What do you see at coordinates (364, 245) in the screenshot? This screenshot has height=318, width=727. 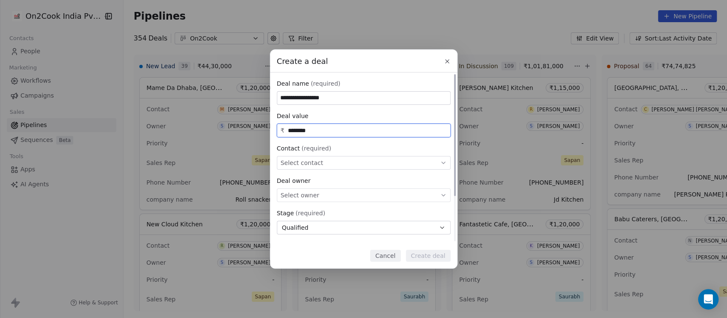 I see `div: Expected close date` at bounding box center [364, 245].